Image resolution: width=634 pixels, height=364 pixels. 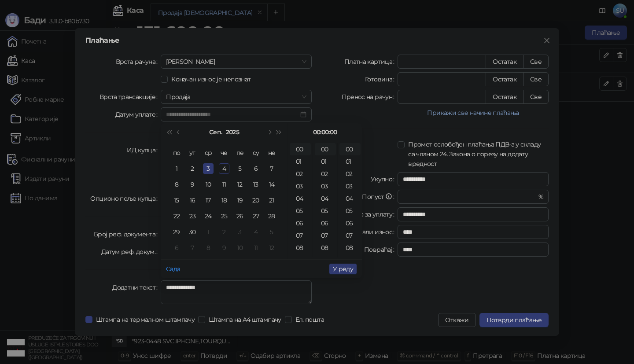 I want to click on label: Опционо поље купца, so click(x=126, y=198).